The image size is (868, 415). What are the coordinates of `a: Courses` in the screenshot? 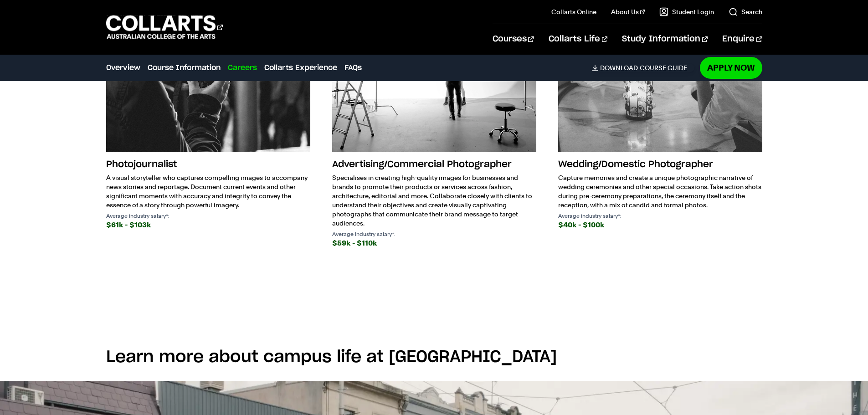 It's located at (513, 39).